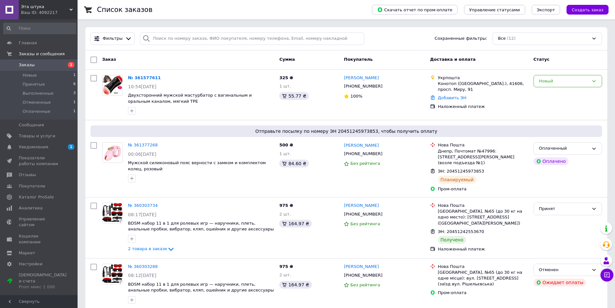 The height and width of the screenshot is (308, 615). Describe the element at coordinates (143, 205) in the screenshot. I see `a: № 360303734` at that location.